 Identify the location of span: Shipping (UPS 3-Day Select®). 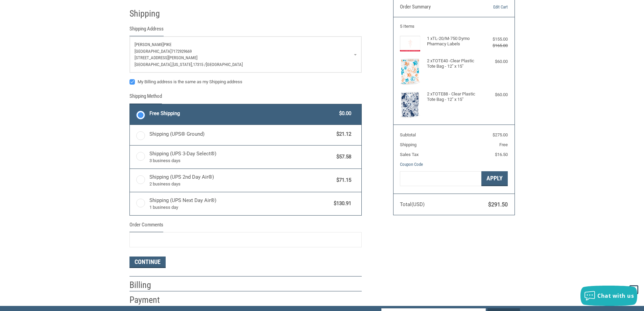
(241, 157).